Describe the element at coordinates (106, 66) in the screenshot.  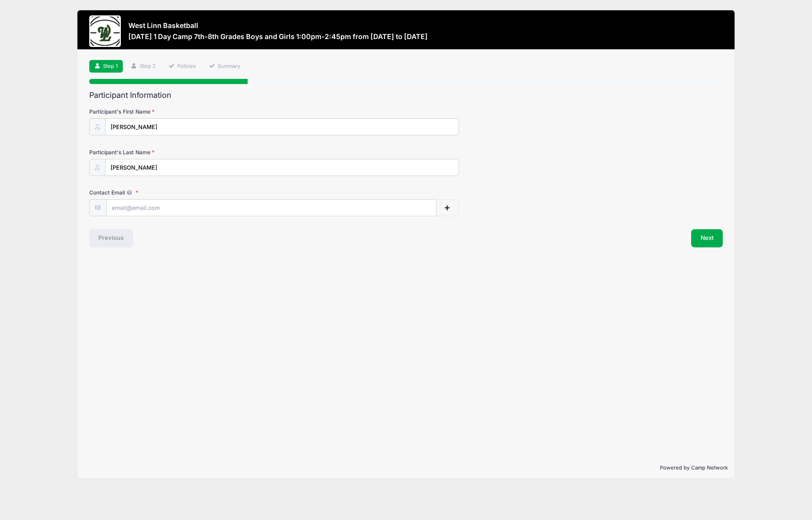
I see `a: Step 1` at that location.